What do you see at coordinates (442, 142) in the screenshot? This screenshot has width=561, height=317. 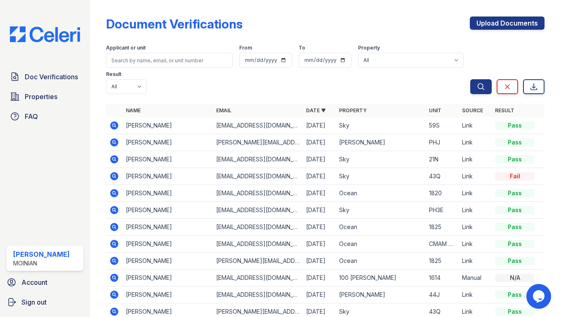 I see `td: PHJ` at bounding box center [442, 142].